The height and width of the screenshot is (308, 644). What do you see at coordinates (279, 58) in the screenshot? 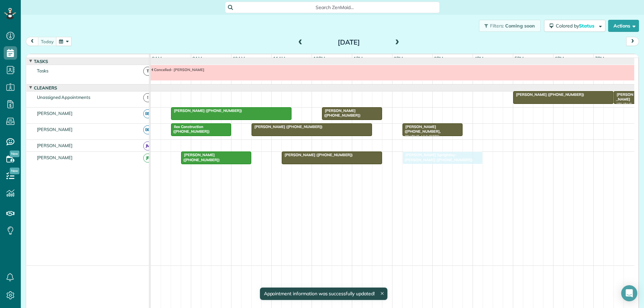
I see `span: 11am` at bounding box center [279, 58].